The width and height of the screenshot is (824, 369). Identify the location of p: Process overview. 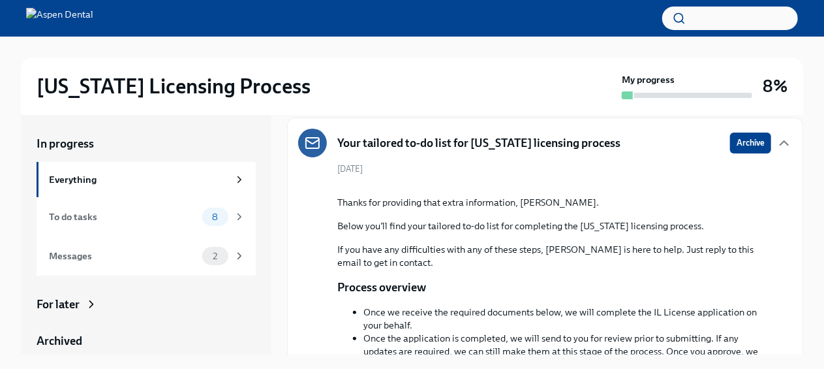
(382, 287).